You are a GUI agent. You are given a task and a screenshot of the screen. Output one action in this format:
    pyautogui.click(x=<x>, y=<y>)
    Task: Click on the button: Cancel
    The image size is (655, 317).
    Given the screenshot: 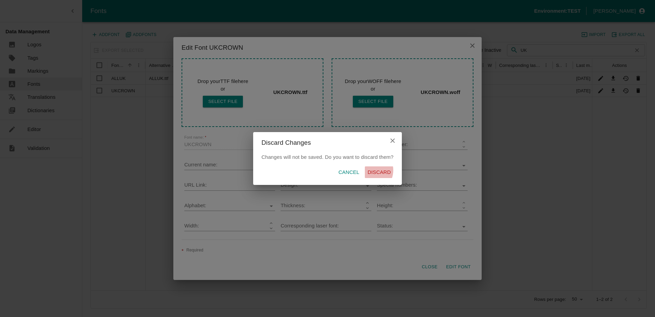 What is the action you would take?
    pyautogui.click(x=349, y=172)
    